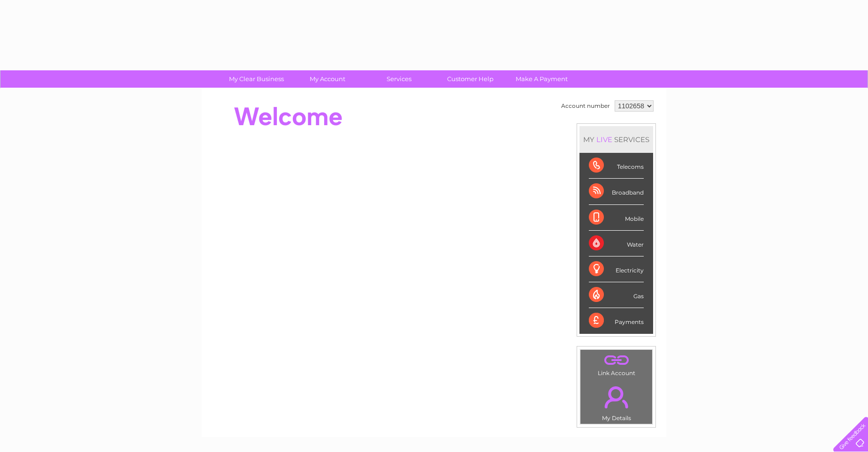  I want to click on div: Water, so click(616, 244).